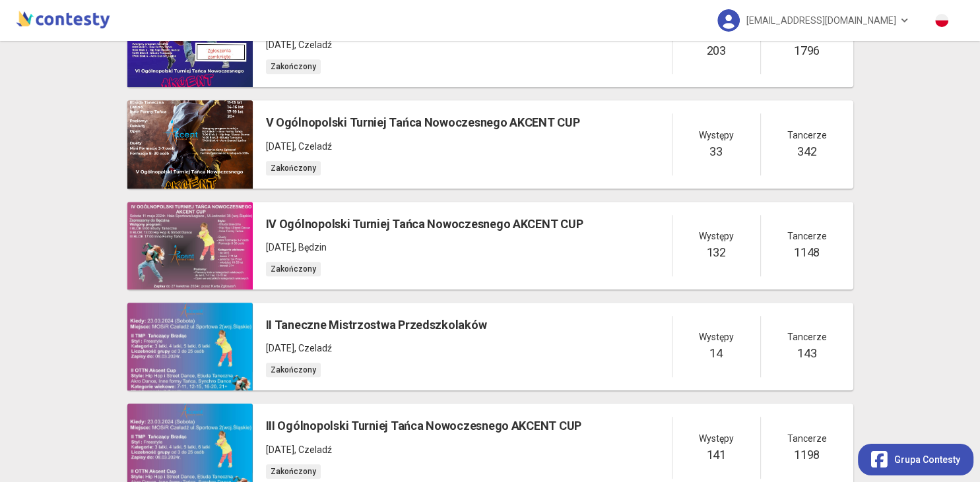  I want to click on h5: IV Ogólnopolski Turniej Tańca Nowoczesnego AKCENT CUP, so click(425, 225).